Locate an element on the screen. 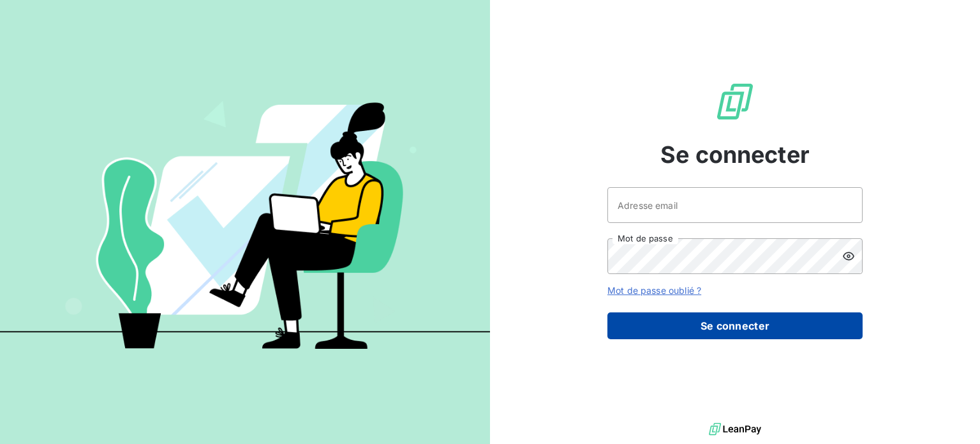 The height and width of the screenshot is (444, 980). a: Mot de passe oublié ? is located at coordinates (654, 290).